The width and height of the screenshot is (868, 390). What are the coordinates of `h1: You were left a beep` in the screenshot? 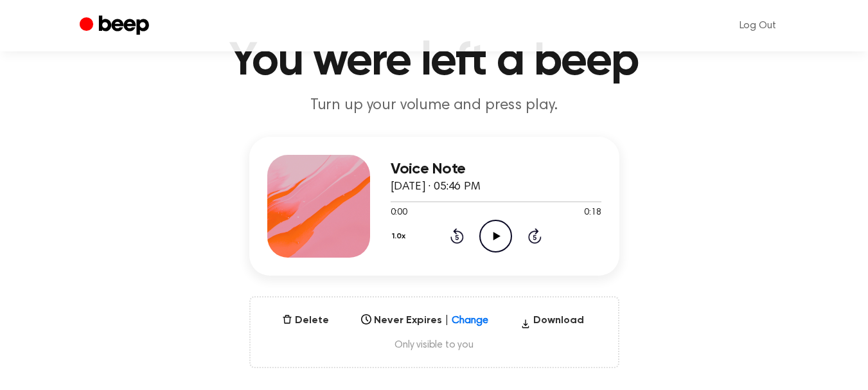 It's located at (434, 62).